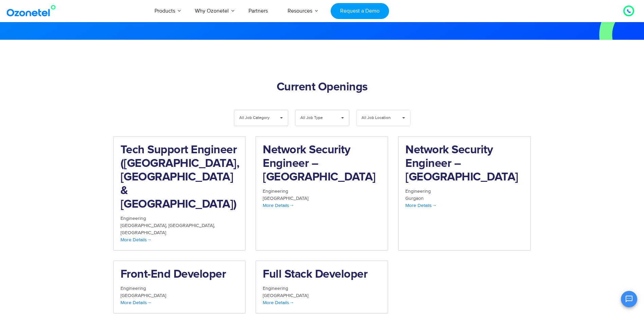 The image size is (644, 314). Describe the element at coordinates (316, 118) in the screenshot. I see `span: All Job Type` at that location.